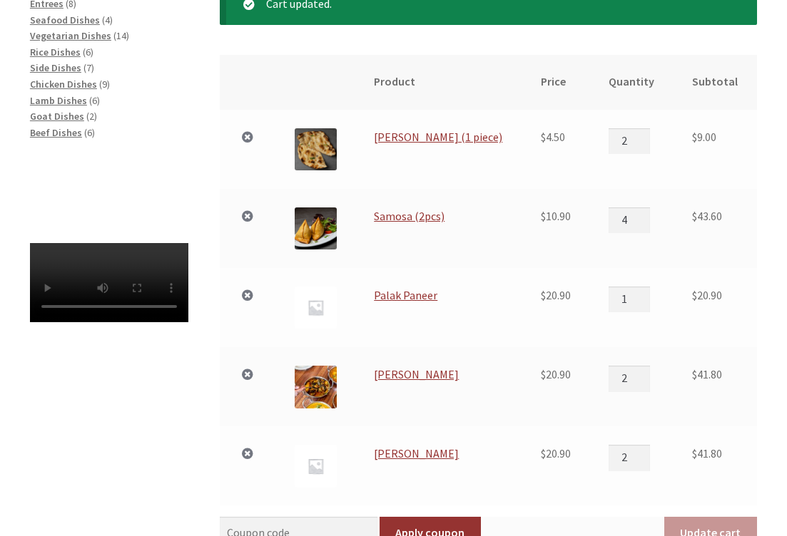  What do you see at coordinates (57, 116) in the screenshot?
I see `span: Goat Dishes` at bounding box center [57, 116].